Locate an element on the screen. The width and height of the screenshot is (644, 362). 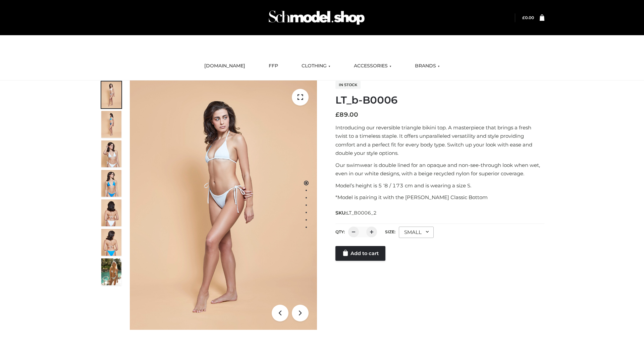
a: ACCESSORIES is located at coordinates (373, 66).